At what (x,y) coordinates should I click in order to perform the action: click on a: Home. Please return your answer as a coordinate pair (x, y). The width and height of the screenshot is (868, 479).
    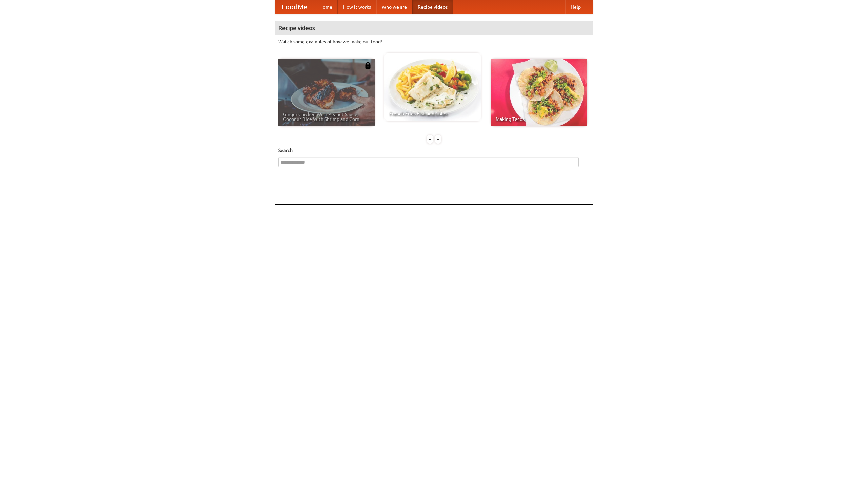
    Looking at the image, I should click on (326, 7).